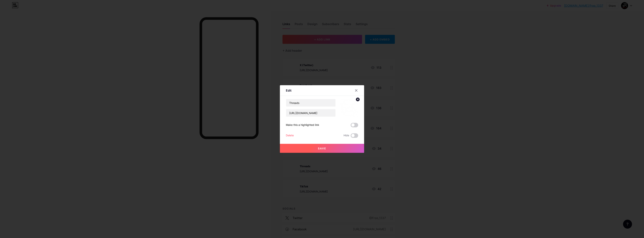 This screenshot has width=644, height=238. Describe the element at coordinates (290, 135) in the screenshot. I see `div: Delete` at that location.